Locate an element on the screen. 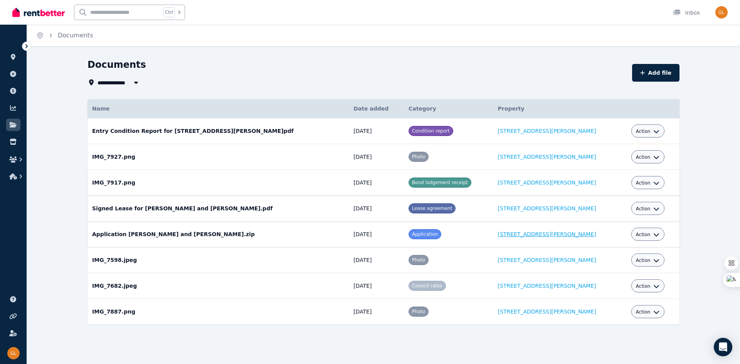 This screenshot has width=740, height=364. h1: Documents is located at coordinates (117, 65).